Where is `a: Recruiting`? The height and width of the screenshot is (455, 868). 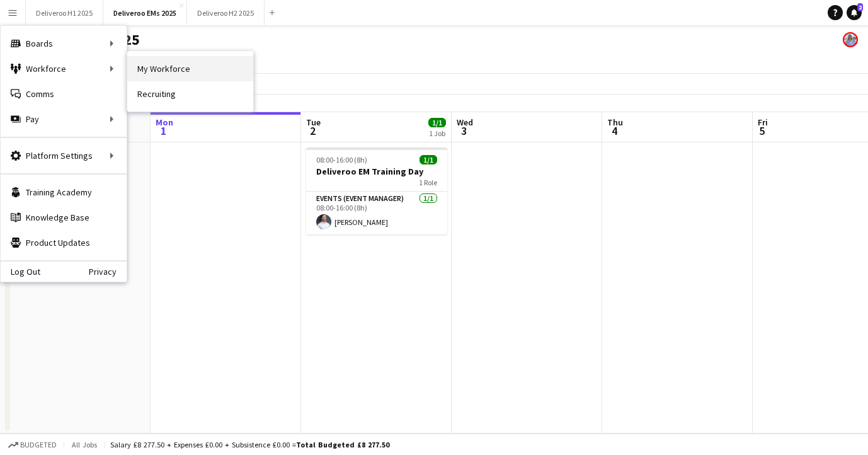 a: Recruiting is located at coordinates (190, 94).